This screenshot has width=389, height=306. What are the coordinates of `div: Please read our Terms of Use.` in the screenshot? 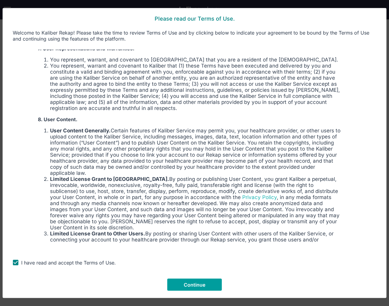 It's located at (194, 19).